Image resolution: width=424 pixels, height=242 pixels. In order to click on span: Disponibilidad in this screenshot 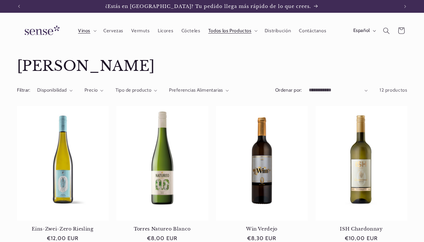, I will do `click(52, 90)`.